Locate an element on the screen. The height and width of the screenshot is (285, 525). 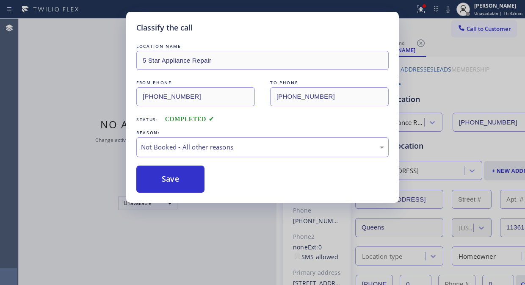
span: Status: is located at coordinates (147, 119).